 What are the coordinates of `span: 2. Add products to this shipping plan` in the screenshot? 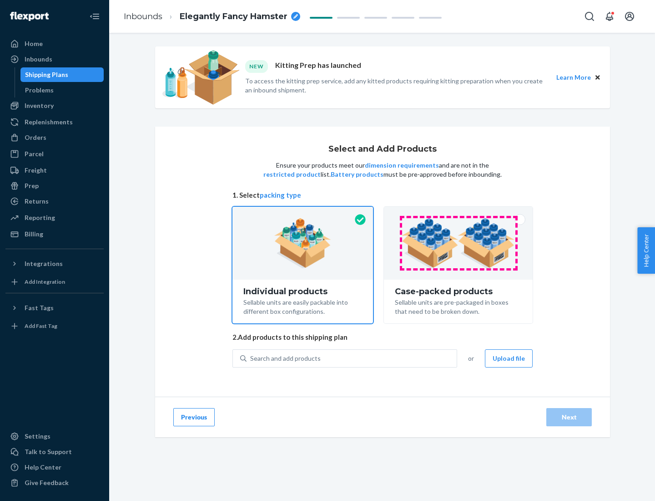 It's located at (383, 337).